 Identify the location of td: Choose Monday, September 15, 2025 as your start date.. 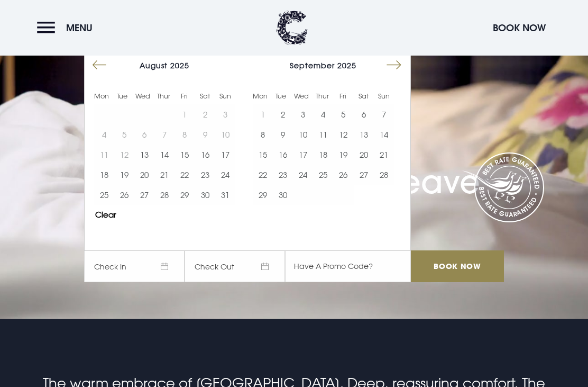
(263, 155).